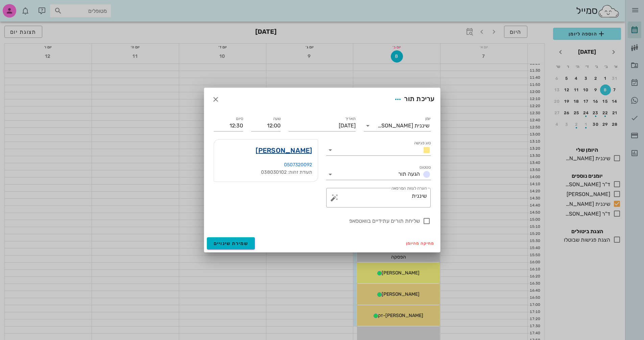 This screenshot has width=644, height=340. What do you see at coordinates (428, 119) in the screenshot?
I see `label: יומן` at bounding box center [428, 119].